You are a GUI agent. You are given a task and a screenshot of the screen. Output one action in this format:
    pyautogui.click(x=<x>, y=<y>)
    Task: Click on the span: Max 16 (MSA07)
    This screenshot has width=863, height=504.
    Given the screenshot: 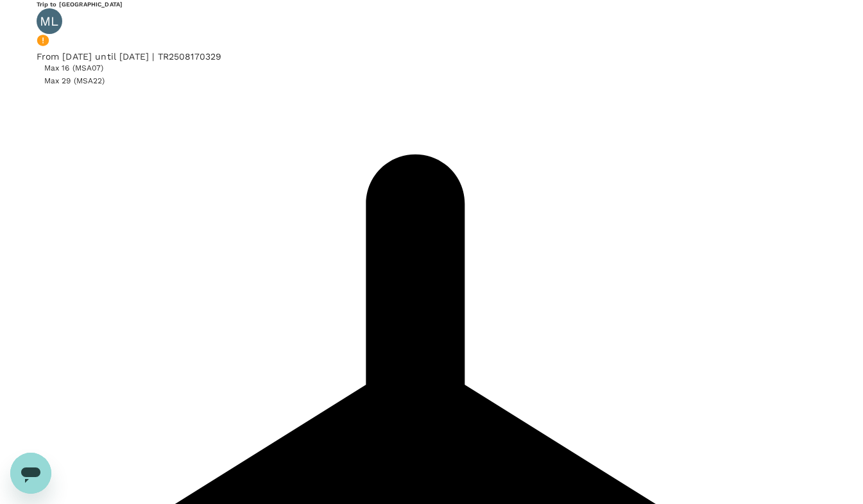 What is the action you would take?
    pyautogui.click(x=74, y=68)
    